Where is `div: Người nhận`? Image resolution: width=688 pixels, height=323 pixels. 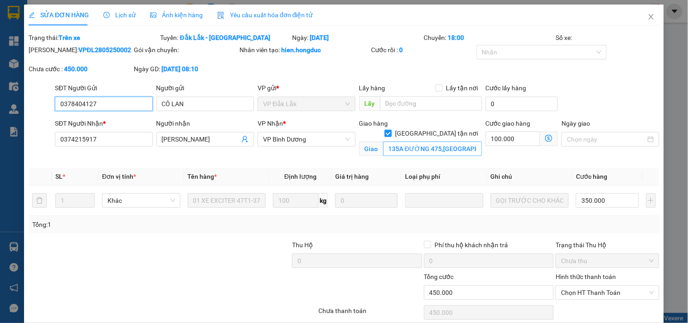 div: Người nhận is located at coordinates (205, 123).